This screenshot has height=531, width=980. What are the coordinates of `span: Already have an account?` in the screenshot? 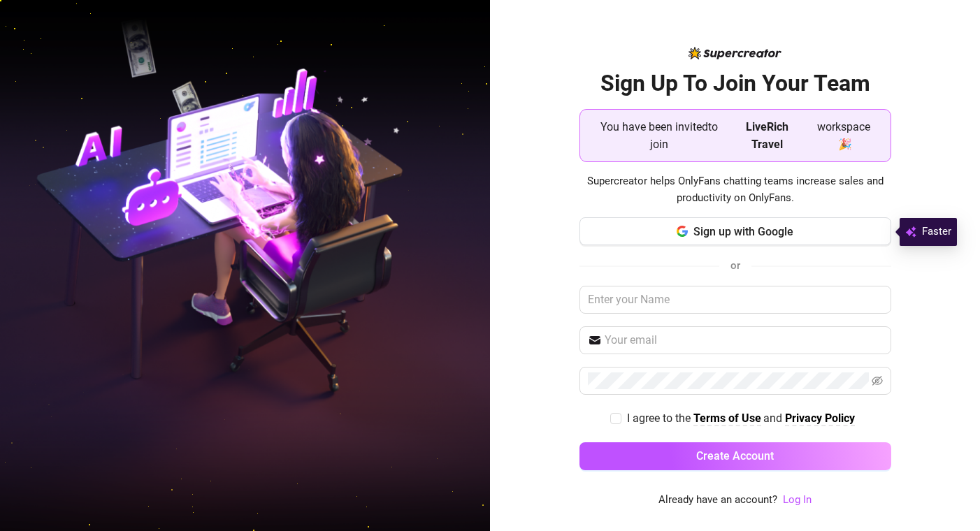 It's located at (718, 501).